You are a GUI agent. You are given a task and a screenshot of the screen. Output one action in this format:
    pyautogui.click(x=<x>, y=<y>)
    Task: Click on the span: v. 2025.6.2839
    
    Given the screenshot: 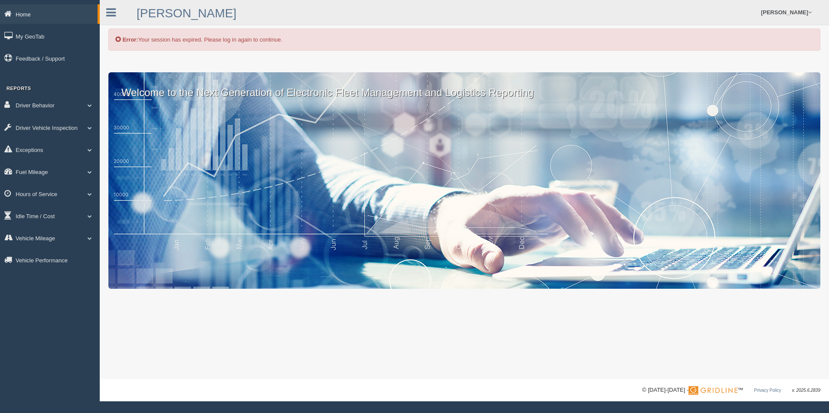 What is the action you would take?
    pyautogui.click(x=806, y=391)
    